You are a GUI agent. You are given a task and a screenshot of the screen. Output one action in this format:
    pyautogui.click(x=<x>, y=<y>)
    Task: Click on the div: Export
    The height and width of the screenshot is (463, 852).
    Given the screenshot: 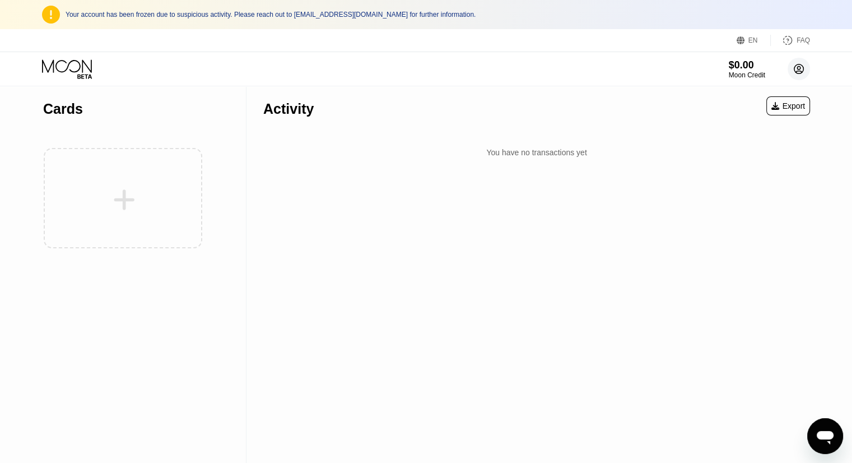 What is the action you would take?
    pyautogui.click(x=788, y=106)
    